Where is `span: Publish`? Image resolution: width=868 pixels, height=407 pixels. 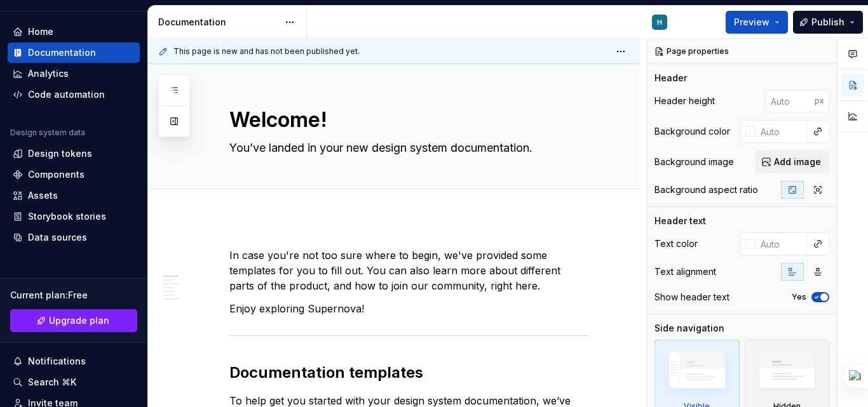 span: Publish is located at coordinates (828, 22).